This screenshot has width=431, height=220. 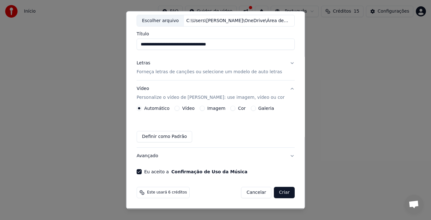 What do you see at coordinates (215, 68) in the screenshot?
I see `button: LetrasForneça letras de canções ou selecione um modelo de auto letras` at bounding box center [215, 68].